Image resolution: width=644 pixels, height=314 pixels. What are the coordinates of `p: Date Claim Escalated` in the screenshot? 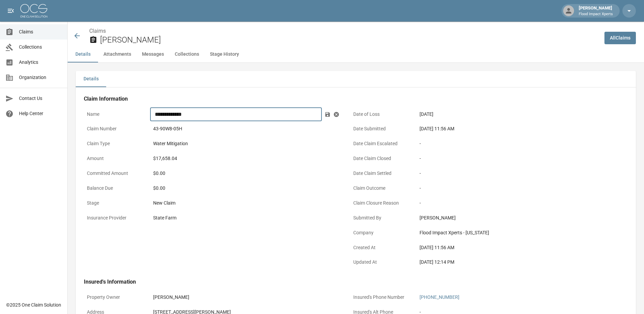 It's located at (381, 144).